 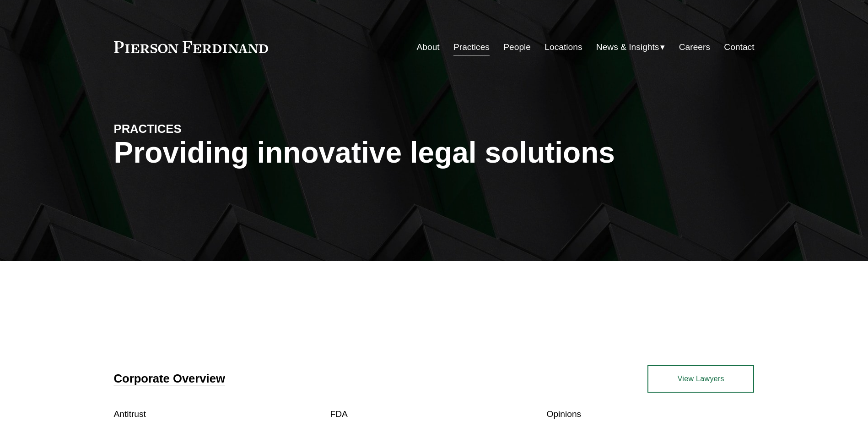 What do you see at coordinates (564, 413) in the screenshot?
I see `a: Opinions` at bounding box center [564, 413].